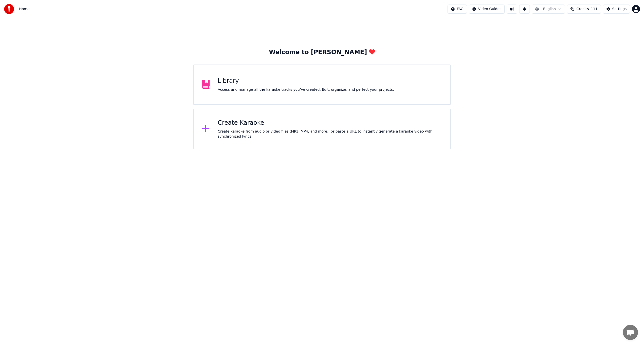 Image resolution: width=644 pixels, height=345 pixels. What do you see at coordinates (458, 9) in the screenshot?
I see `button: FAQ` at bounding box center [458, 9].